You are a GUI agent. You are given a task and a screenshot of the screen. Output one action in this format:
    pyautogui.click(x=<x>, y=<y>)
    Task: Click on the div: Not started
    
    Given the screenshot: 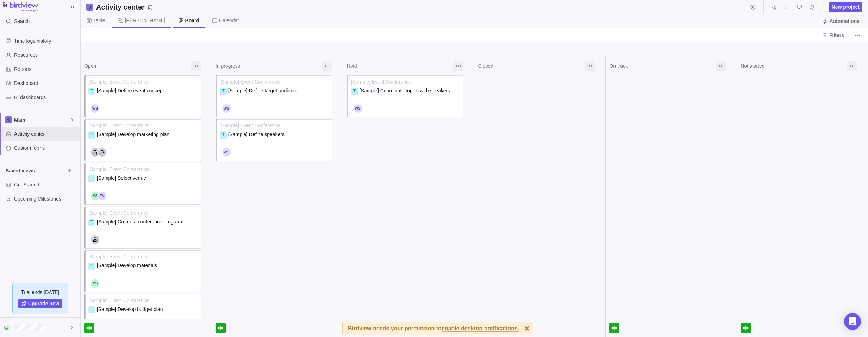 What is the action you would take?
    pyautogui.click(x=792, y=66)
    